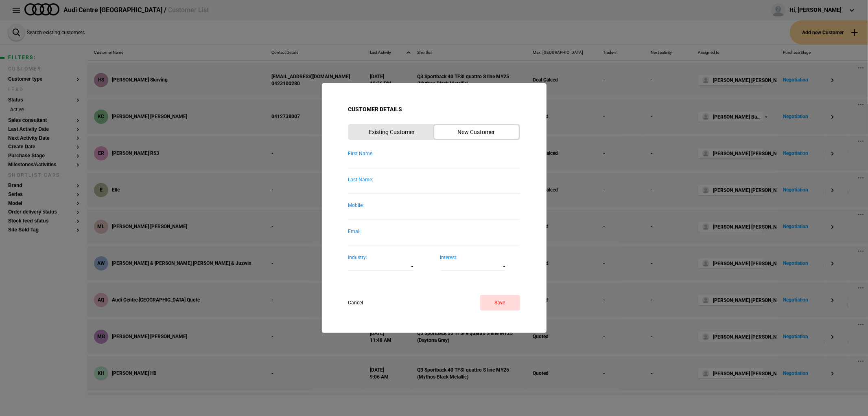 The width and height of the screenshot is (868, 416). What do you see at coordinates (381, 265) in the screenshot?
I see `button: Industry:` at bounding box center [381, 265].